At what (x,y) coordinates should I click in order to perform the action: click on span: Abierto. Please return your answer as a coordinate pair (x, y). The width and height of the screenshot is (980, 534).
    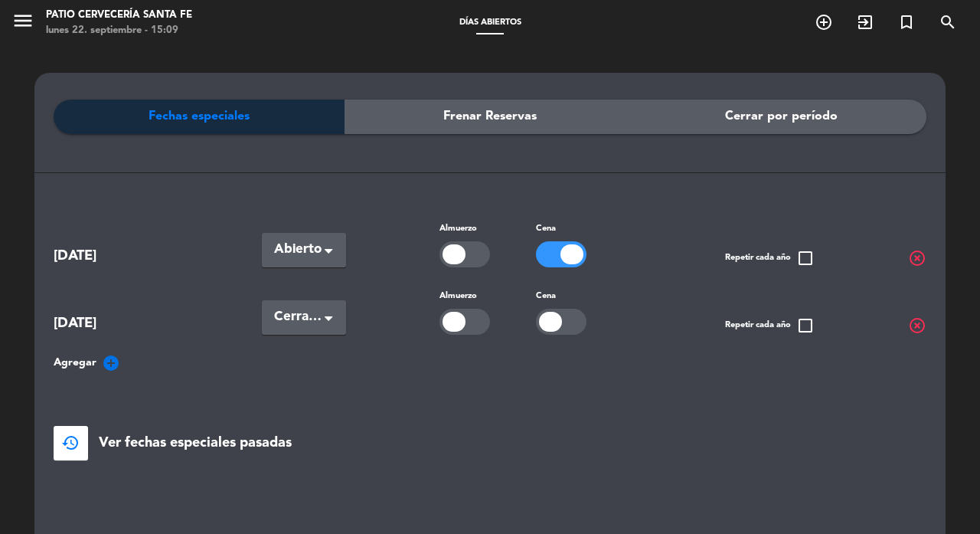
    Looking at the image, I should click on (298, 250).